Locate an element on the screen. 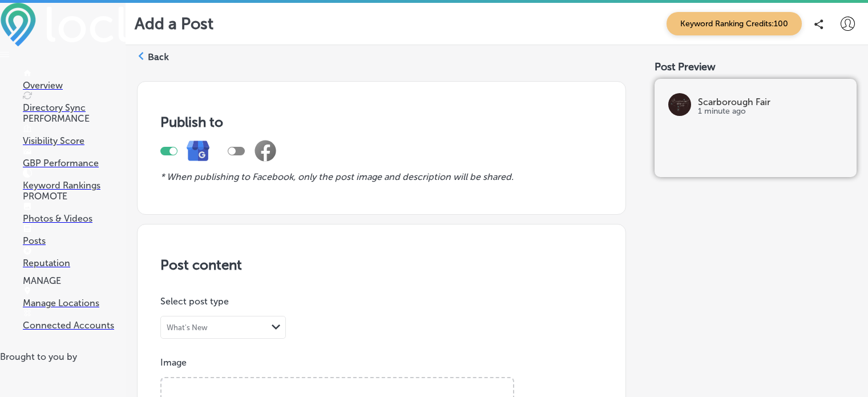  a: Photos & Videos is located at coordinates (74, 213).